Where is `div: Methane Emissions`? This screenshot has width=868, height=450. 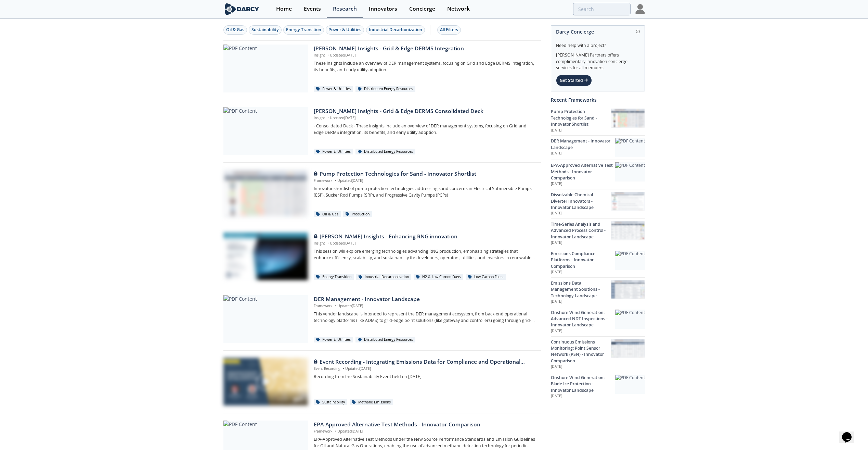 div: Methane Emissions is located at coordinates (371, 402).